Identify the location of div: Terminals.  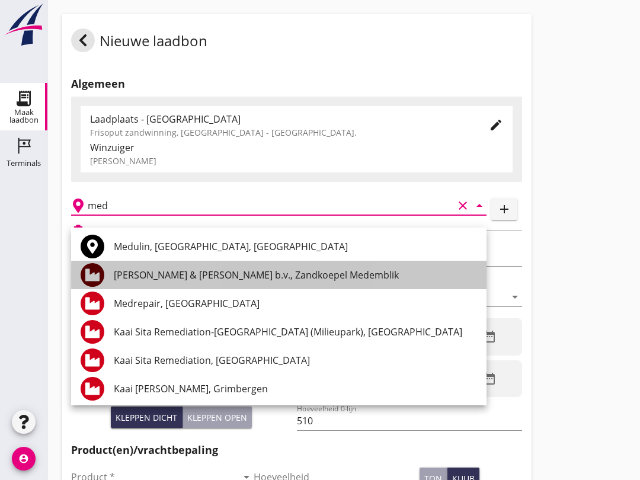
(24, 163).